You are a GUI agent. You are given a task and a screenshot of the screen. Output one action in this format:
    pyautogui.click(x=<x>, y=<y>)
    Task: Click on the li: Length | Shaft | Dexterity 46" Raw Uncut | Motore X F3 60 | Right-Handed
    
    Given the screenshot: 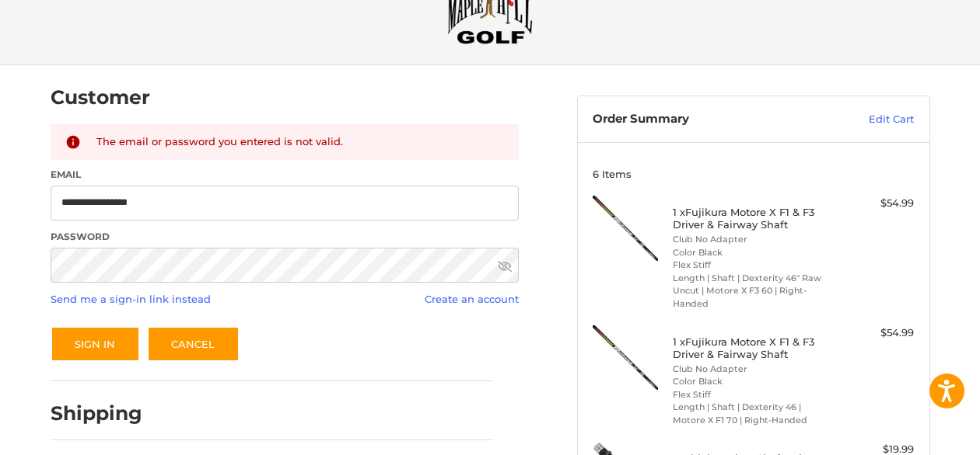 What is the action you would take?
    pyautogui.click(x=751, y=291)
    